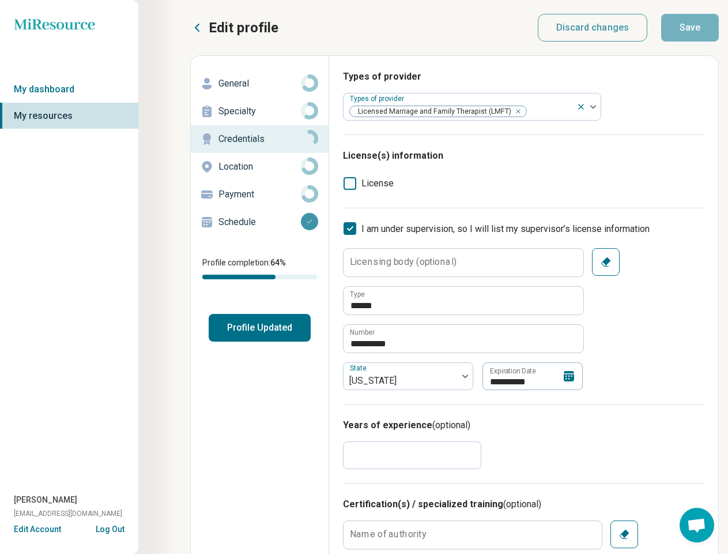  What do you see at coordinates (260, 277) in the screenshot?
I see `div: Profile completion` at bounding box center [260, 277].